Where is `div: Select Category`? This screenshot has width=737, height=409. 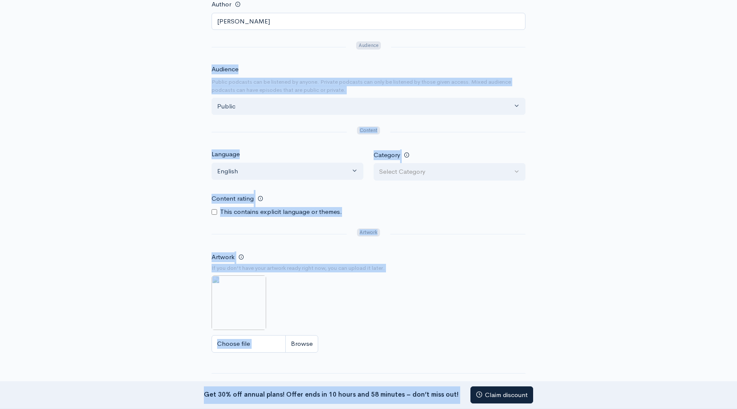
div: Select Category is located at coordinates (446, 171).